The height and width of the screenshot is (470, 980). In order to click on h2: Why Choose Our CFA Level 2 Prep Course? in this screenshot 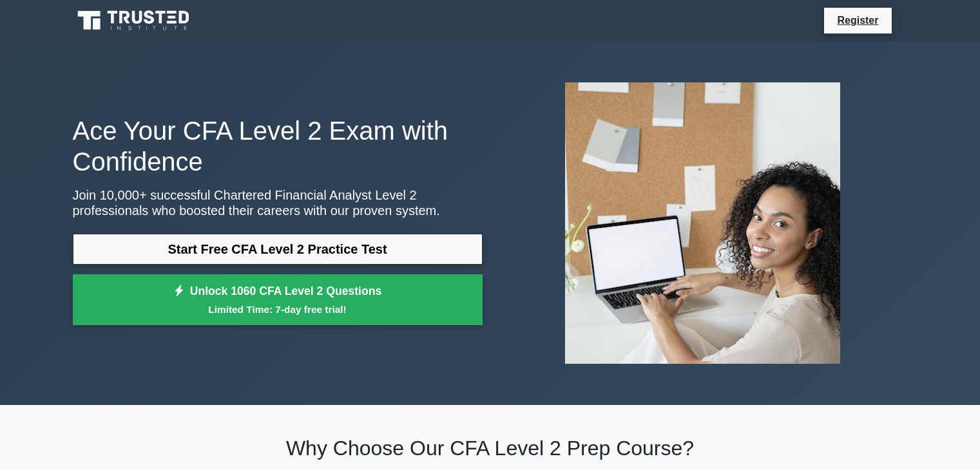, I will do `click(490, 448)`.